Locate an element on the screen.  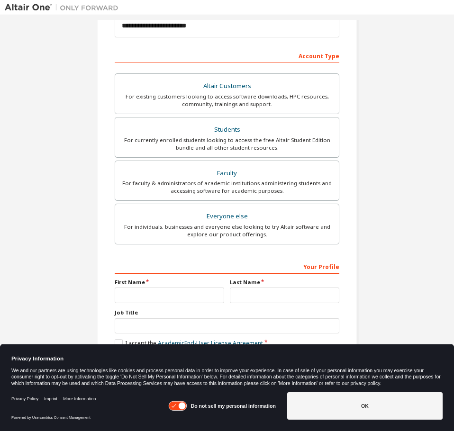
label: Job Title is located at coordinates (227, 313).